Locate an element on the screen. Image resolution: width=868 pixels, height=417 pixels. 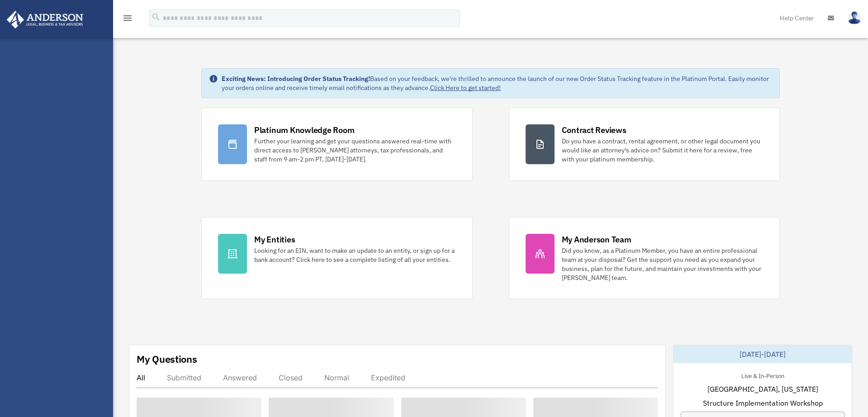
i: menu is located at coordinates (128, 18).